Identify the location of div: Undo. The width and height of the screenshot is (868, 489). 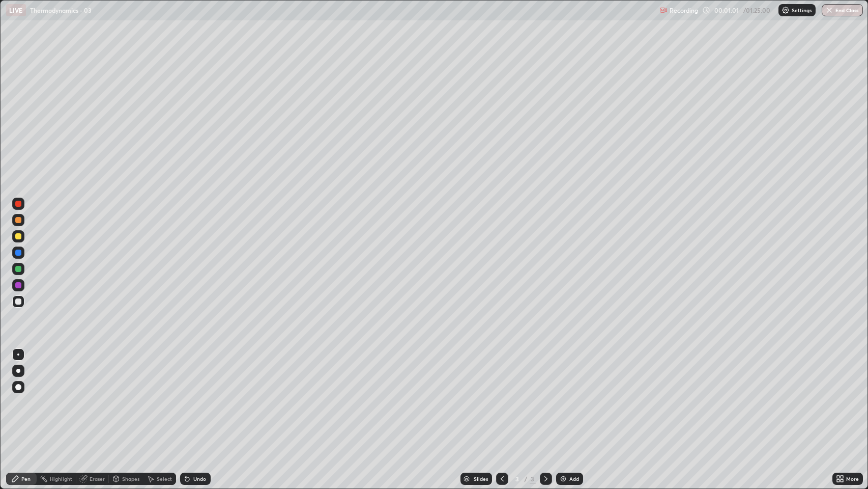
(199, 478).